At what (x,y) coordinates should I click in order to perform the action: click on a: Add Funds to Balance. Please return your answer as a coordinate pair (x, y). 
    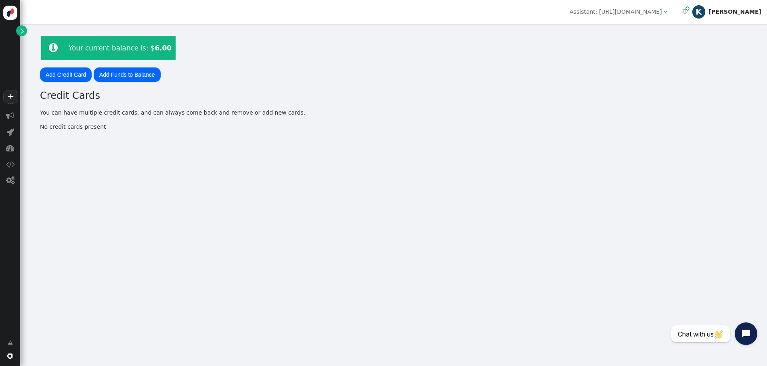
    Looking at the image, I should click on (127, 75).